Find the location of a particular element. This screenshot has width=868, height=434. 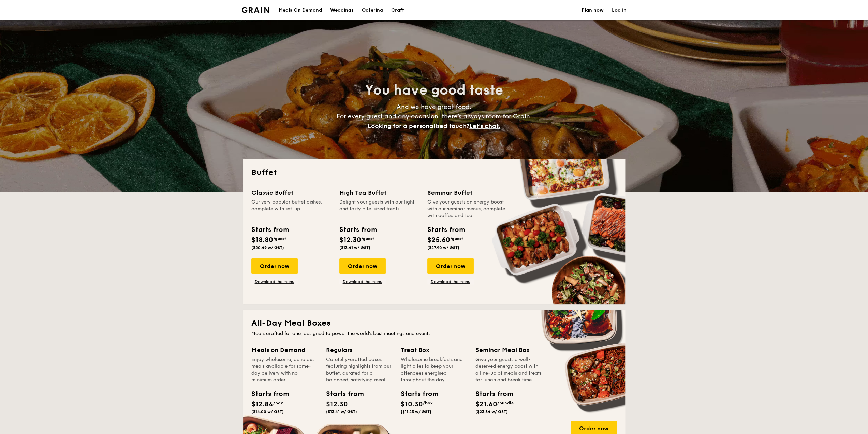

span: ($20.49 w/ GST) is located at coordinates (268, 247).